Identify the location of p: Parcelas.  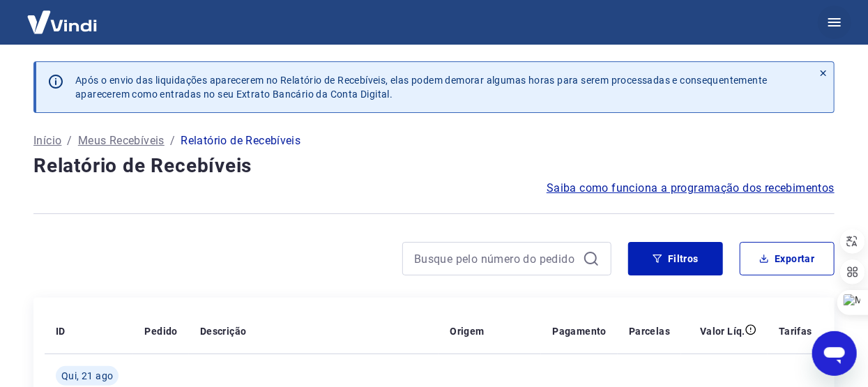
(650, 332).